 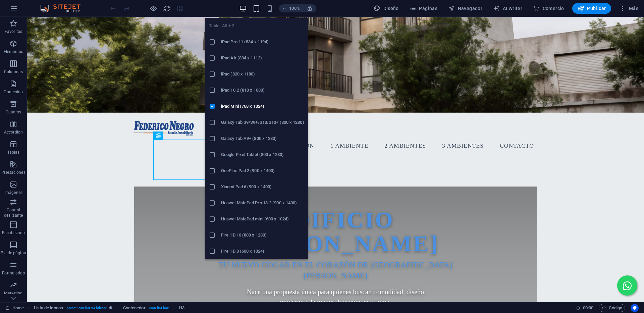 I want to click on nav: breadcrumb, so click(x=109, y=308).